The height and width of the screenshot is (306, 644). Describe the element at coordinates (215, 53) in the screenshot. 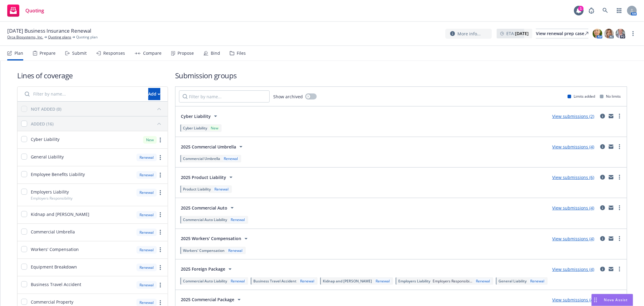

I see `div: Bind` at that location.